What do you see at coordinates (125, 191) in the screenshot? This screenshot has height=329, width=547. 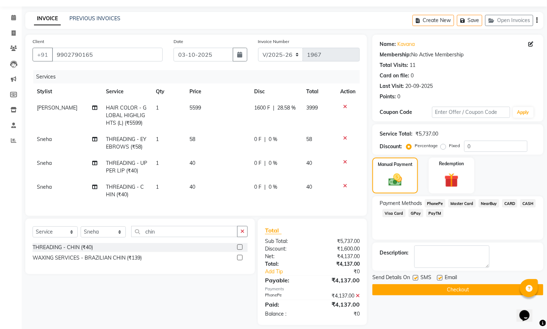 I see `span: THREADING - CHIN (₹40)` at bounding box center [125, 191].